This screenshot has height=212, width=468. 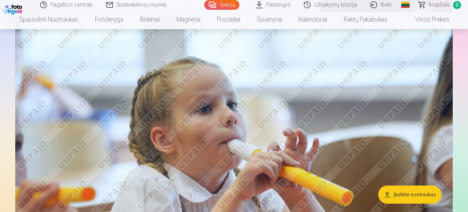 I want to click on a: Fotoknyga, so click(x=109, y=19).